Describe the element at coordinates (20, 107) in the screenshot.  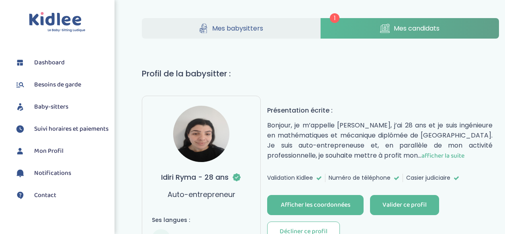
I see `img: babysitters.svg` at that location.